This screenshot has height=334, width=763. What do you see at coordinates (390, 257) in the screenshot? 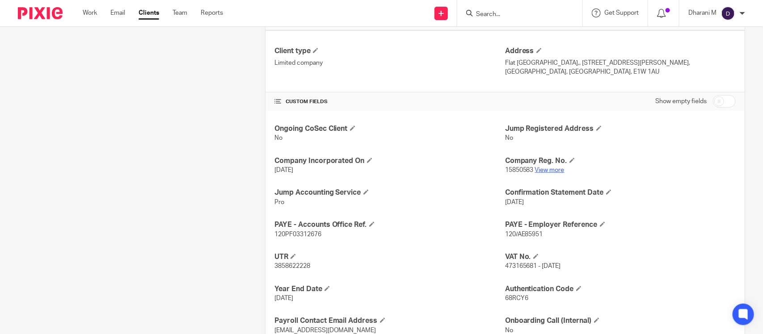
I see `h4: UTR` at bounding box center [390, 257].